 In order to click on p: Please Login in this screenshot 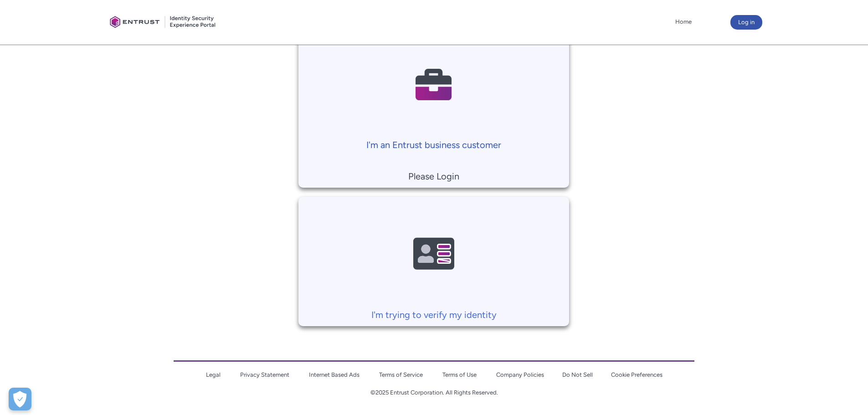, I will do `click(434, 177)`.